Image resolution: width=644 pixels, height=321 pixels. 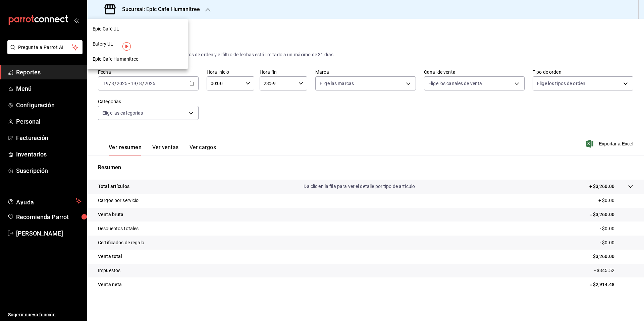 I want to click on span: Epic Café UL, so click(x=106, y=29).